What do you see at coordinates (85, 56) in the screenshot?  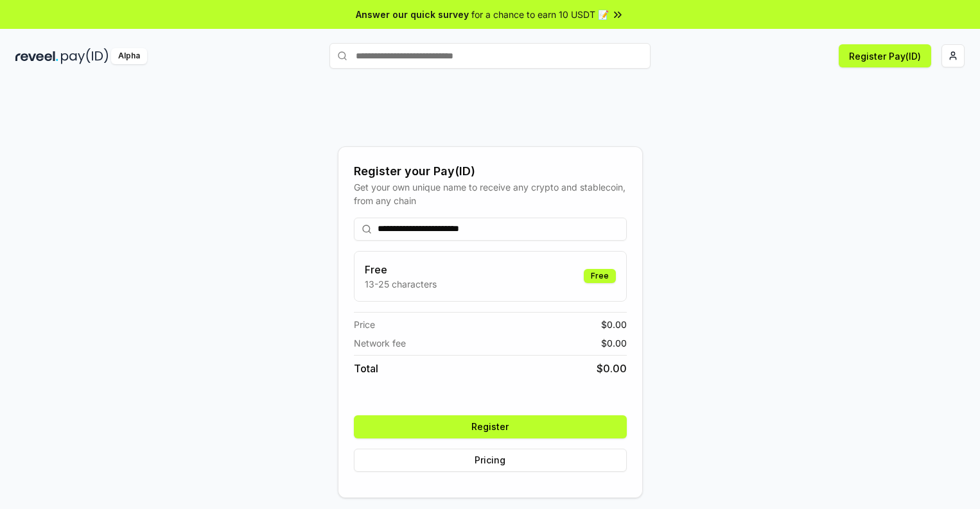 I see `img: pay_id` at bounding box center [85, 56].